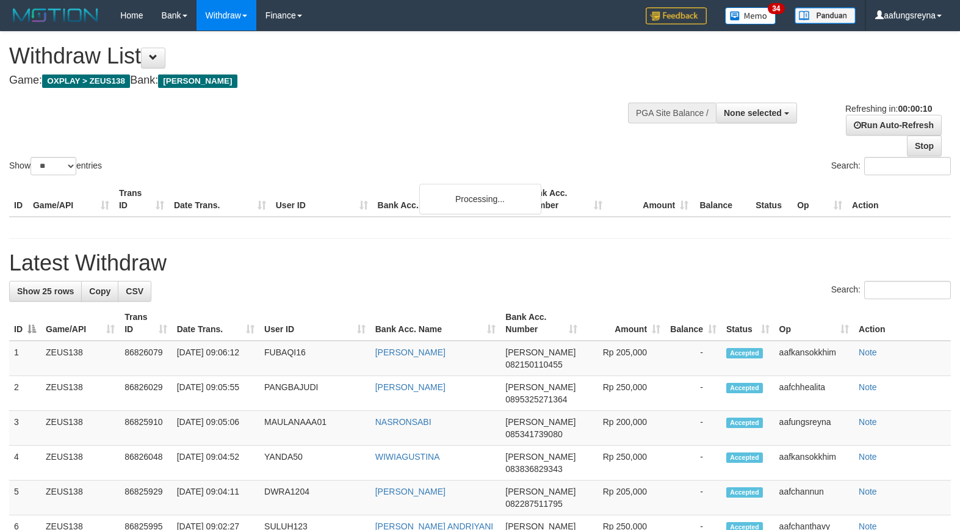 This screenshot has height=530, width=960. I want to click on span: CSV, so click(134, 291).